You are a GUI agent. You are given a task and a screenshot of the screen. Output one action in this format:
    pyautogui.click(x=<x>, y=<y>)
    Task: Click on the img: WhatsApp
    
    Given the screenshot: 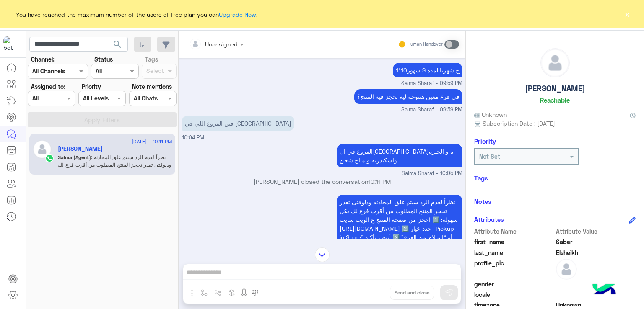 What is the action you would take?
    pyautogui.click(x=49, y=158)
    